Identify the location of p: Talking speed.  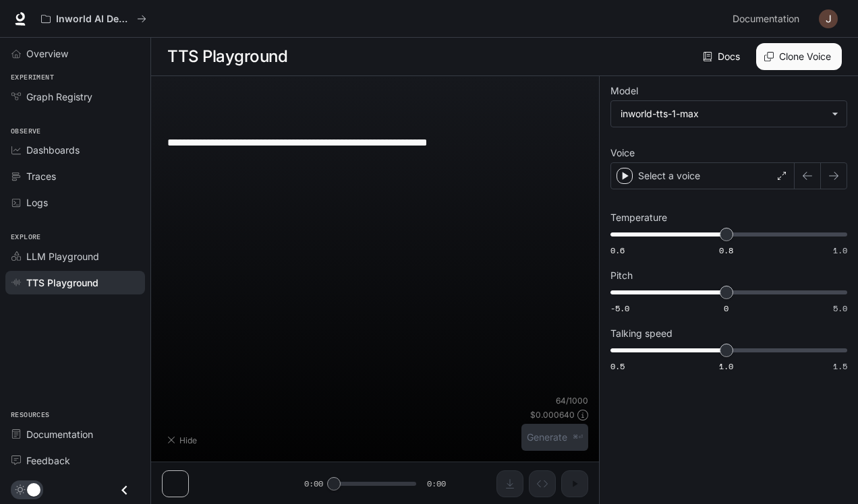
(641, 334).